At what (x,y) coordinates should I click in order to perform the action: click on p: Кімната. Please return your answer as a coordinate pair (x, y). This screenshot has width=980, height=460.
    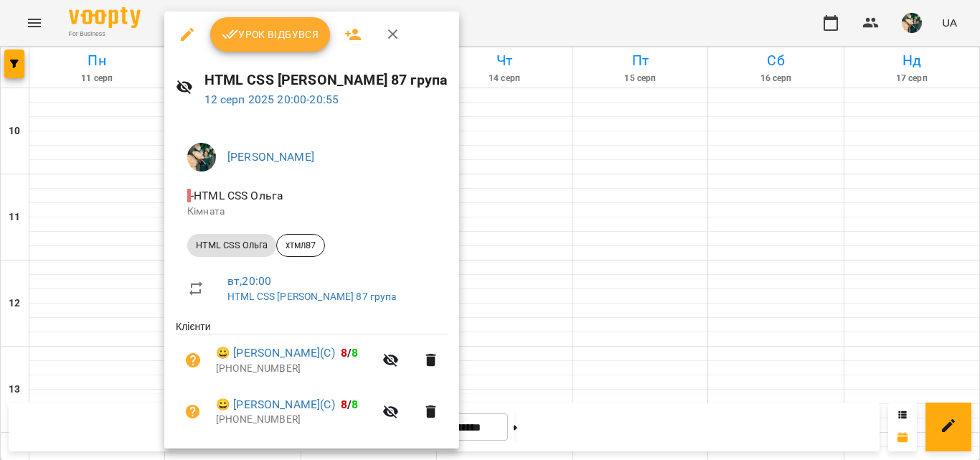
    Looking at the image, I should click on (311, 211).